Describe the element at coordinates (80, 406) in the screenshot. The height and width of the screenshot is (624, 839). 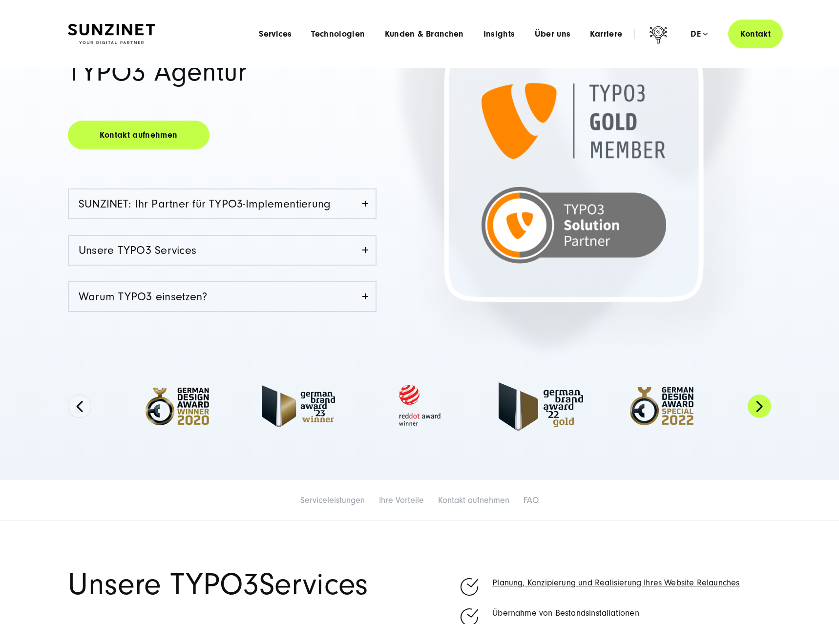
I see `button: Previous` at that location.